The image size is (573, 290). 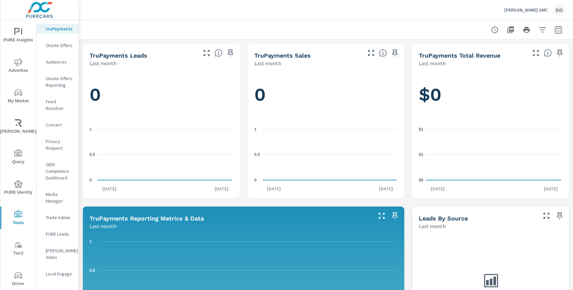 What do you see at coordinates (59, 105) in the screenshot?
I see `p: Feed Resolver` at bounding box center [59, 105].